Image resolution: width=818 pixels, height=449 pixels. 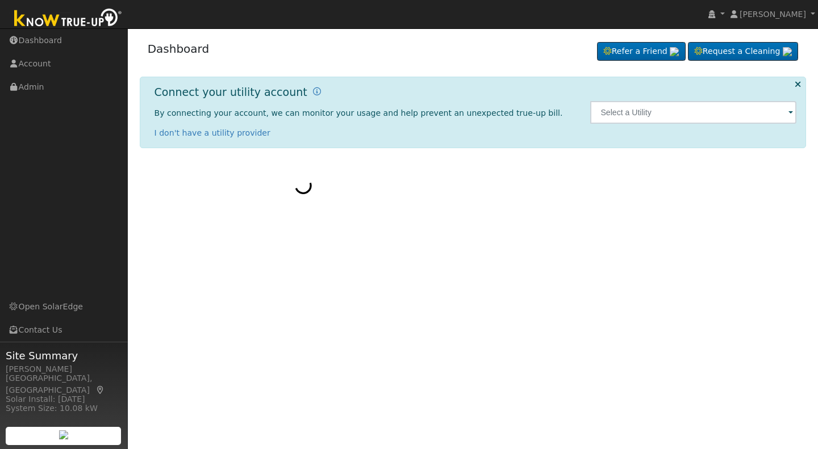 What do you see at coordinates (743, 52) in the screenshot?
I see `a: Request a Cleaning` at bounding box center [743, 52].